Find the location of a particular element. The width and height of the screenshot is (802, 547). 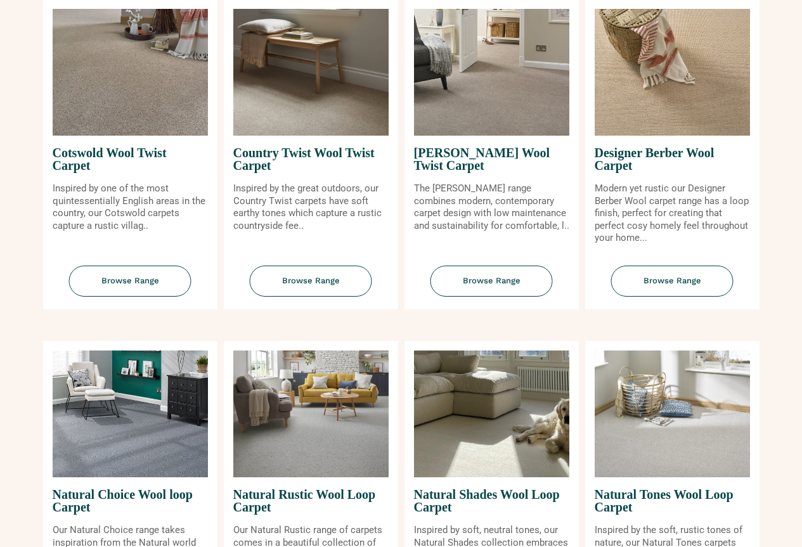

span: Natural Shades Wool Loop Carpet is located at coordinates (491, 501).